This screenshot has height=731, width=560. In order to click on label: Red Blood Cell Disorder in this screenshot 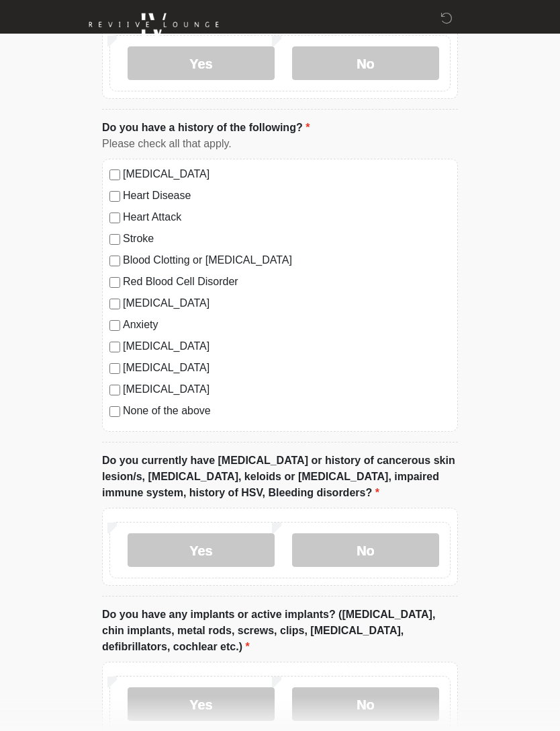, I will do `click(287, 282)`.